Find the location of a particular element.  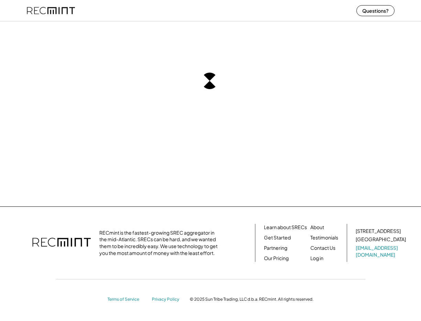

div: RECmint is the fastest-growing SREC aggregator in the mid-Atlantic. SRECs can be hard, and we wan... is located at coordinates (160, 243).